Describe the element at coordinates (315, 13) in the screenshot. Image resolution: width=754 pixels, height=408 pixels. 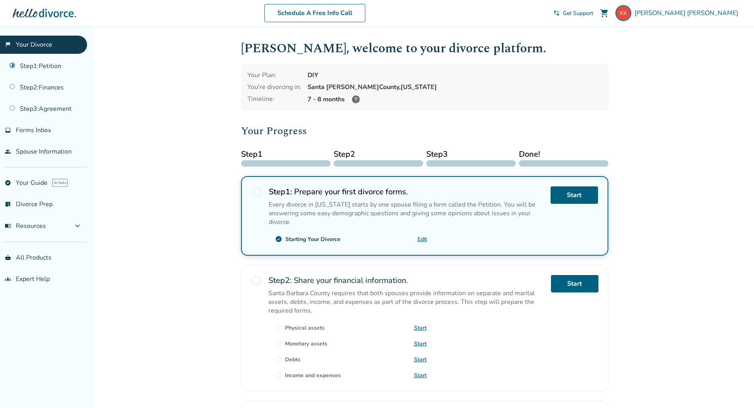
I see `a: Schedule A Free Info Call` at that location.